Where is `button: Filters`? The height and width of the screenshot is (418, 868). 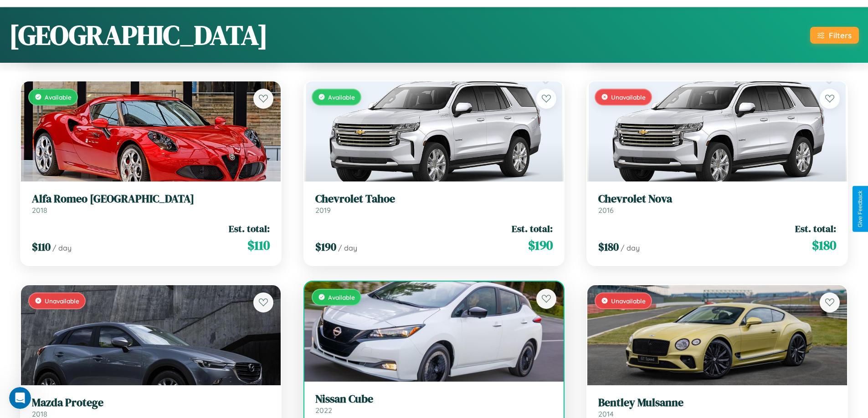 button: Filters is located at coordinates (834, 35).